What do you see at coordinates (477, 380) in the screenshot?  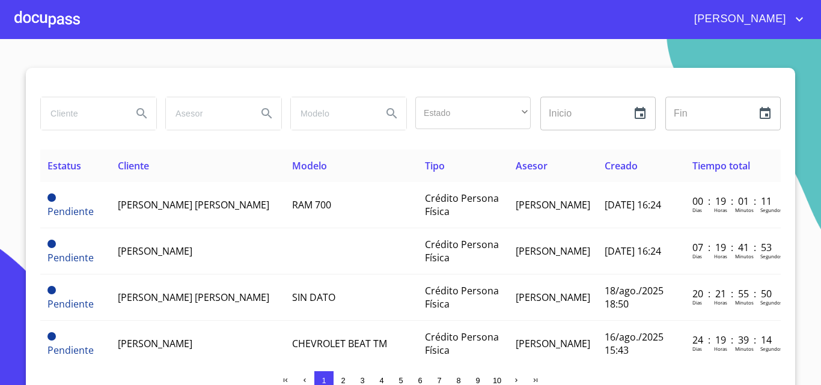 I see `span: 9` at bounding box center [477, 380].